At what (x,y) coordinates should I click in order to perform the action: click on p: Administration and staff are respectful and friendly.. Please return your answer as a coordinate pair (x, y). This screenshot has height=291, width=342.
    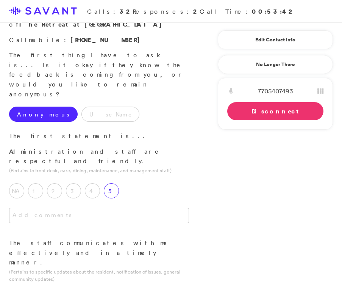
    Looking at the image, I should click on (99, 156).